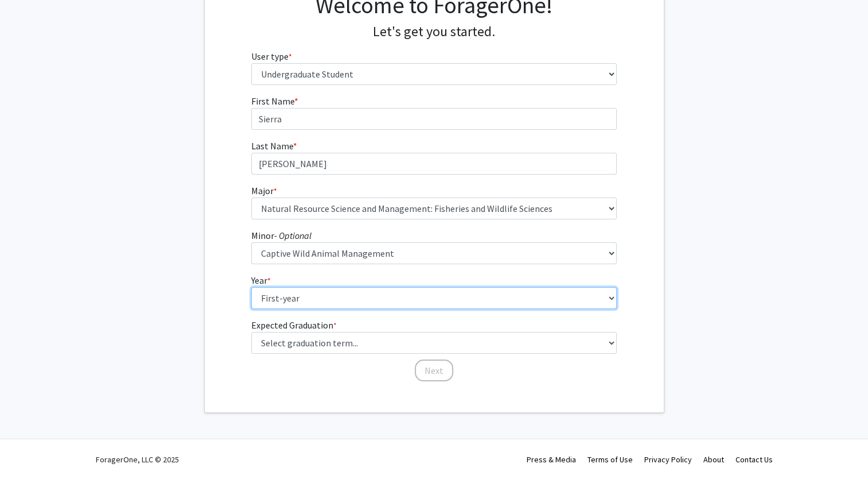 Image resolution: width=868 pixels, height=479 pixels. I want to click on a: Privacy Policy, so click(668, 460).